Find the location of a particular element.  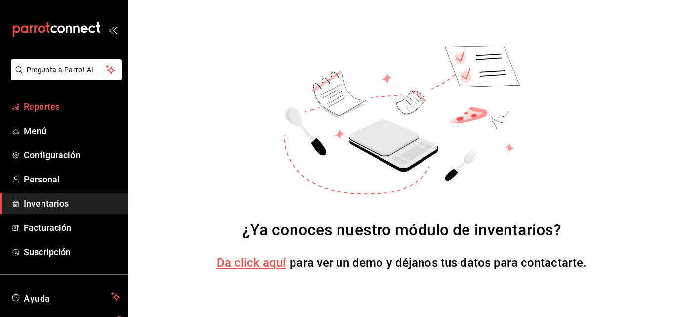

span: Ayuda is located at coordinates (65, 296).